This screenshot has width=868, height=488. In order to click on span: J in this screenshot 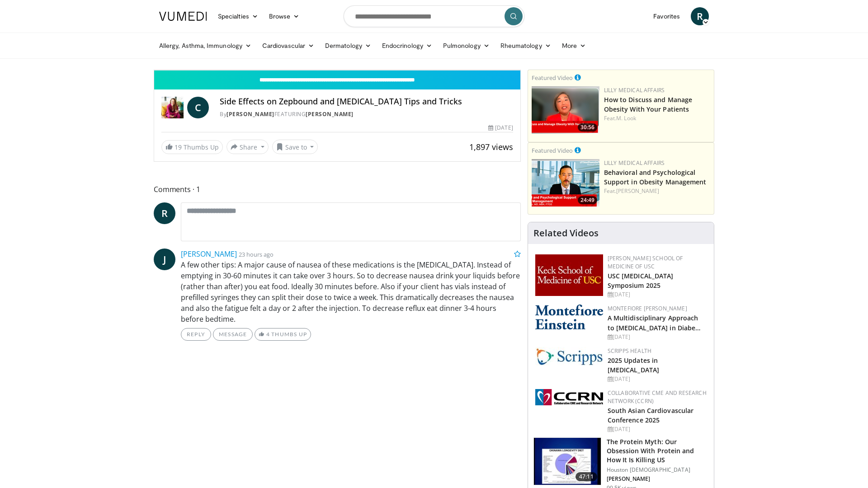, I will do `click(165, 259)`.